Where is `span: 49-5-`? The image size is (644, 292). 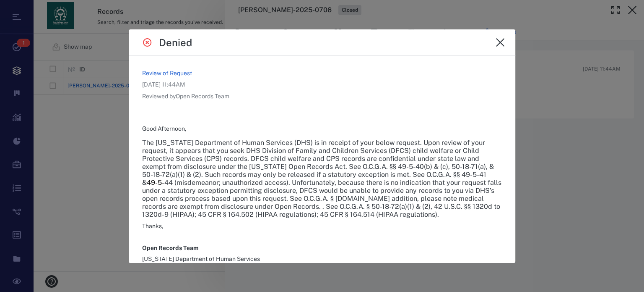 span: 49-5- is located at coordinates (156, 183).